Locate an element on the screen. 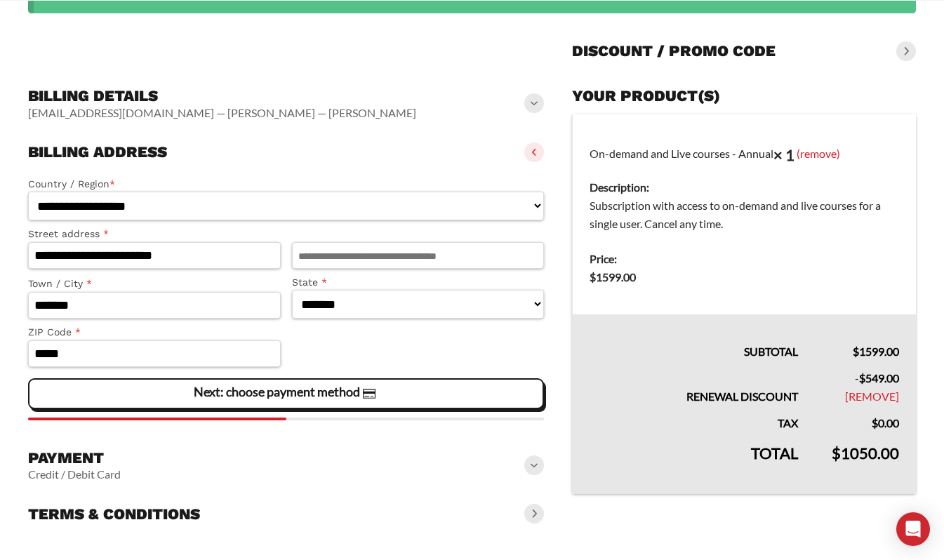  dd: Subscription with access to on-demand and live courses for a single user. Cancel any time. is located at coordinates (743, 215).